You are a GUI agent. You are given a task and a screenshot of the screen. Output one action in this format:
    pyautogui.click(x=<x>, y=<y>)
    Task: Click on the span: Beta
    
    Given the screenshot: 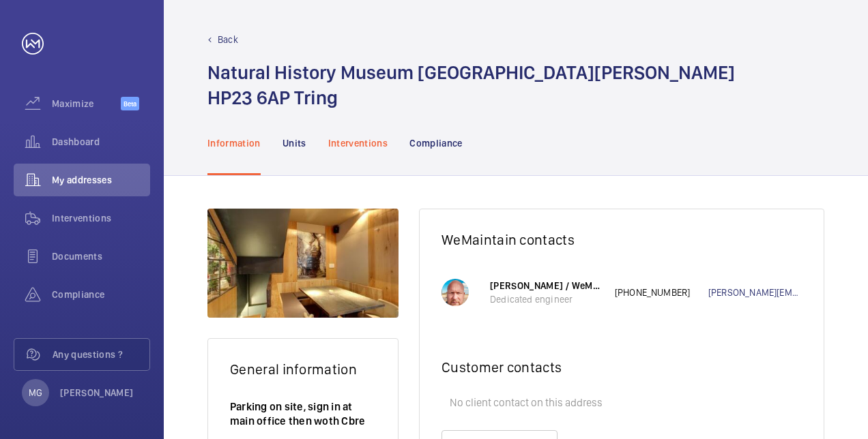 What is the action you would take?
    pyautogui.click(x=130, y=104)
    